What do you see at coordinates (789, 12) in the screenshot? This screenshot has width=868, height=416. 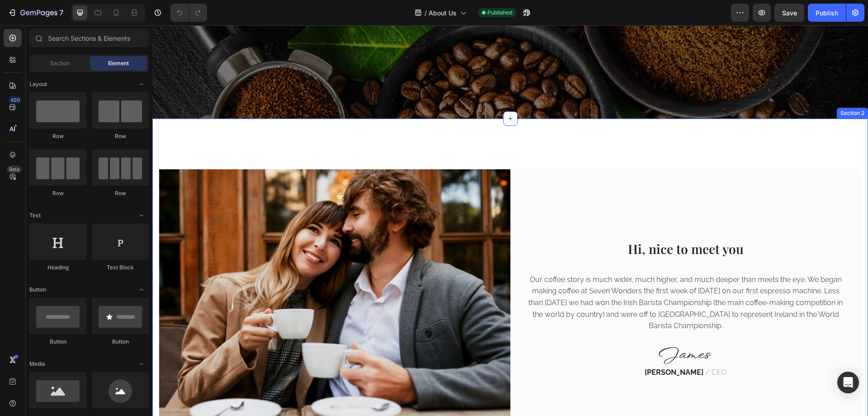 I see `span: Save` at bounding box center [789, 12].